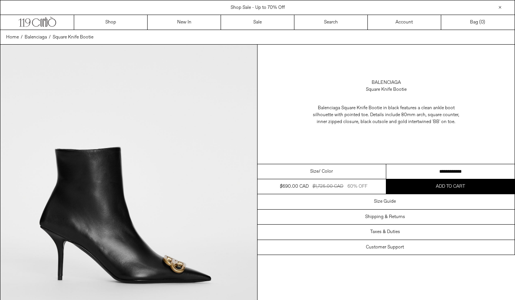  Describe the element at coordinates (258, 8) in the screenshot. I see `a: Shop Sale - Up to 70% Off` at that location.